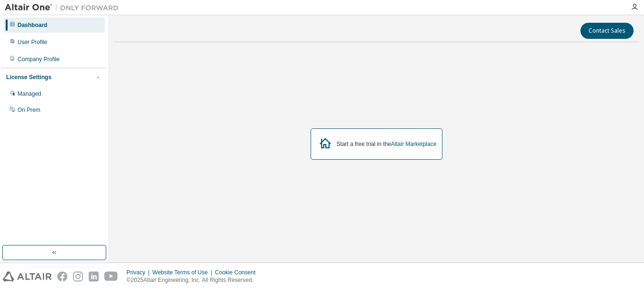  I want to click on div: License Settings, so click(29, 77).